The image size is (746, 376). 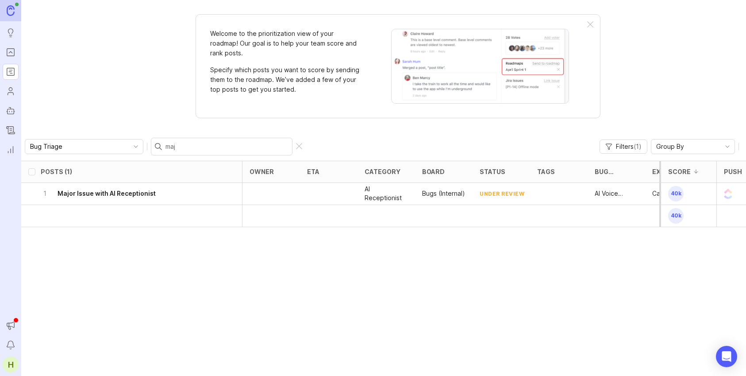 I want to click on p: AI Voice Assistant, so click(x=616, y=193).